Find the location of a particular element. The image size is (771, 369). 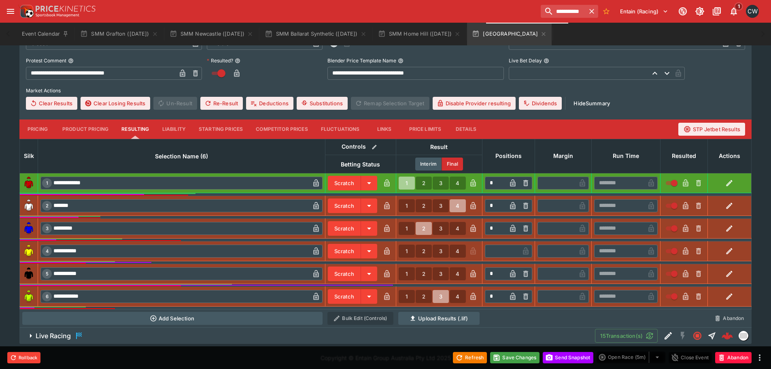

button: Live Bet Delay is located at coordinates (546, 61).